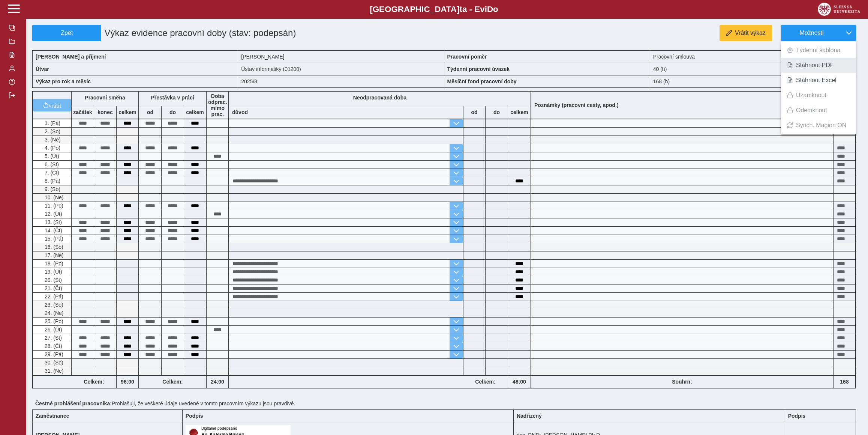  Describe the element at coordinates (53, 338) in the screenshot. I see `span: 27. (St)` at that location.